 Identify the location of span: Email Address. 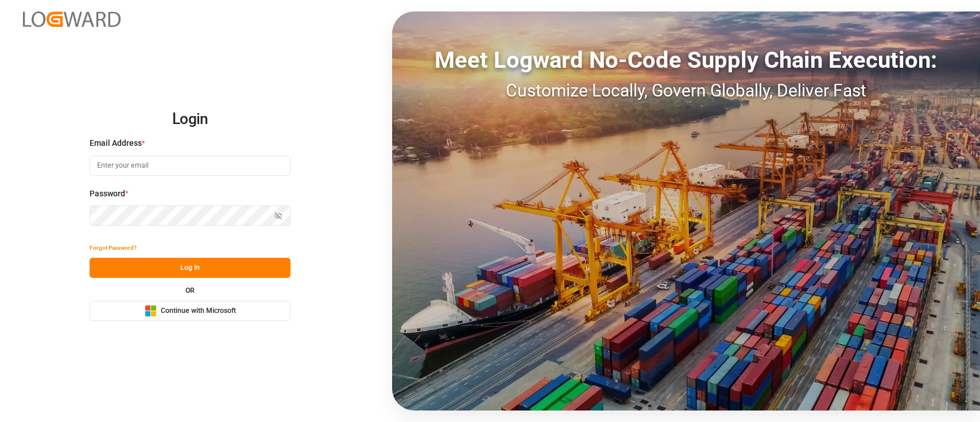
(115, 143).